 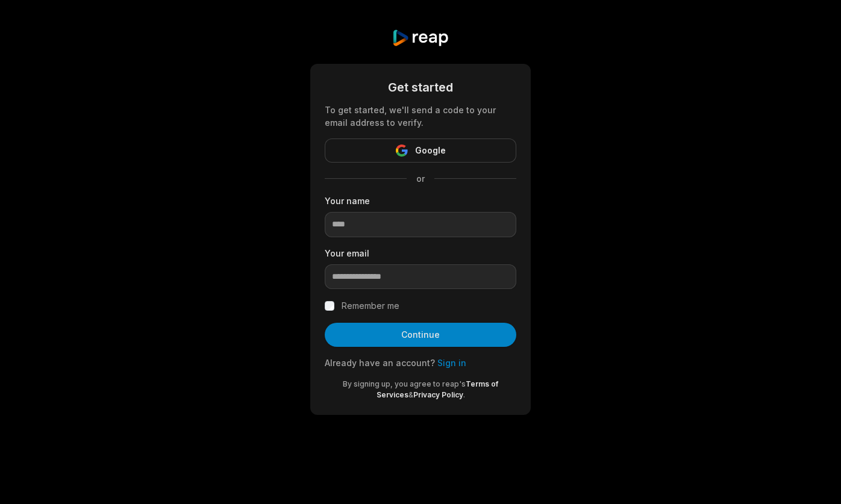 What do you see at coordinates (405, 383) in the screenshot?
I see `span: By signing up, you agree to reap's` at bounding box center [405, 383].